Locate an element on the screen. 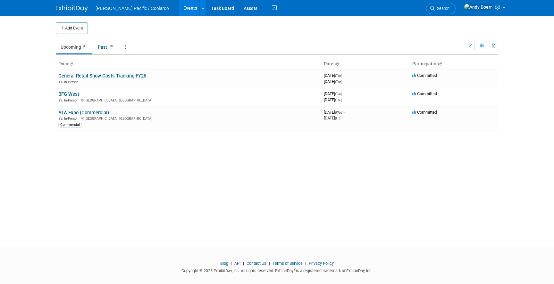 This screenshot has width=554, height=284. span: 3 is located at coordinates (84, 46).